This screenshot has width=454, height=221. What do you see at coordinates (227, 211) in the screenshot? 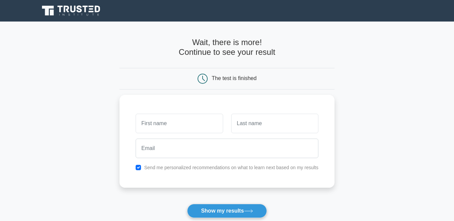
I see `button: Show my results` at bounding box center [227, 211].